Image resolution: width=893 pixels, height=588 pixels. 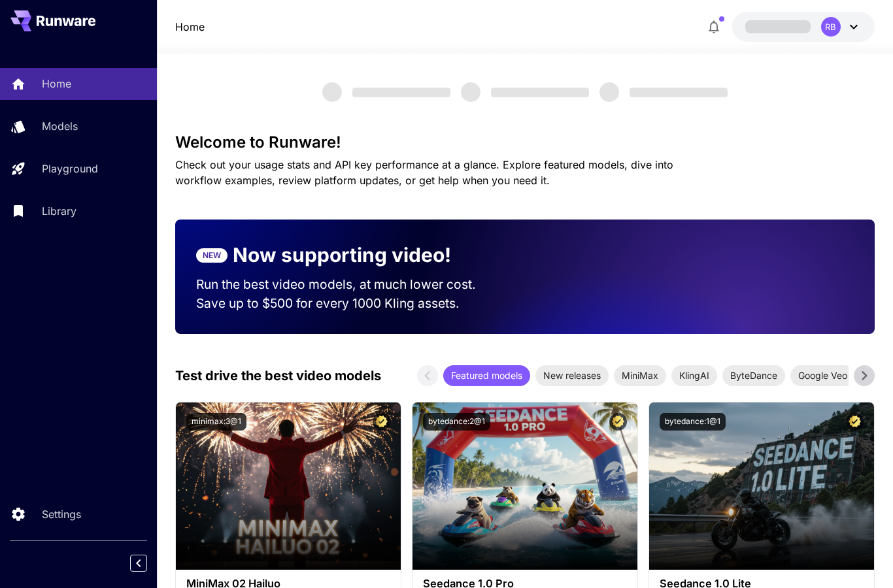 What do you see at coordinates (217, 421) in the screenshot?
I see `button: minimax:3@1` at bounding box center [217, 421].